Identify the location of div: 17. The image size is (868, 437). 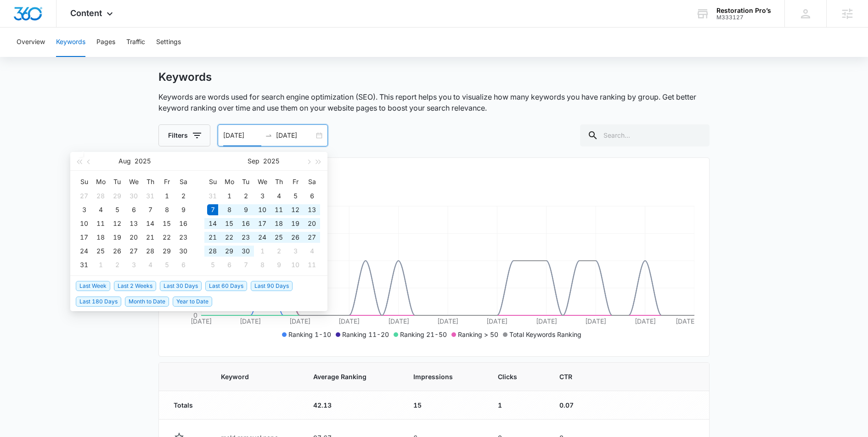
(84, 238).